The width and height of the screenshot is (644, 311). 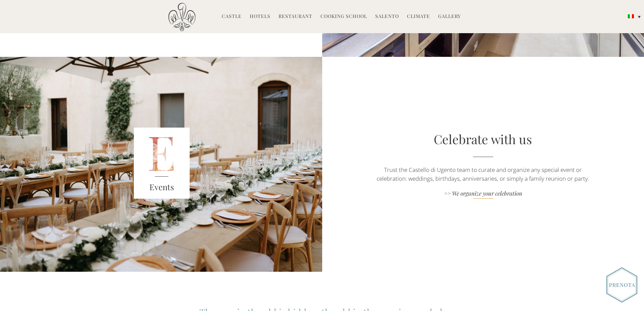 I want to click on font: Salento, so click(x=387, y=16).